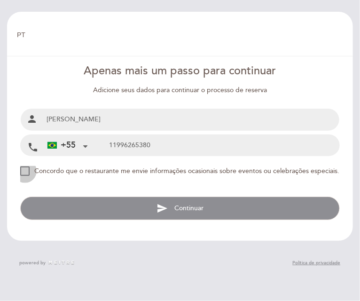 The height and width of the screenshot is (301, 360). What do you see at coordinates (47, 263) in the screenshot?
I see `a: powered by` at bounding box center [47, 263].